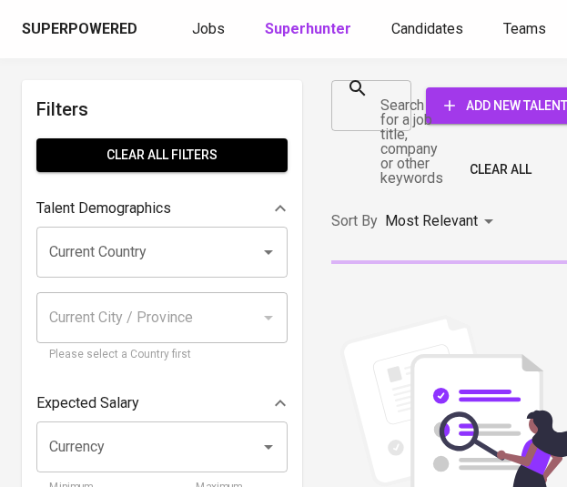  I want to click on div: Superpowered, so click(79, 29).